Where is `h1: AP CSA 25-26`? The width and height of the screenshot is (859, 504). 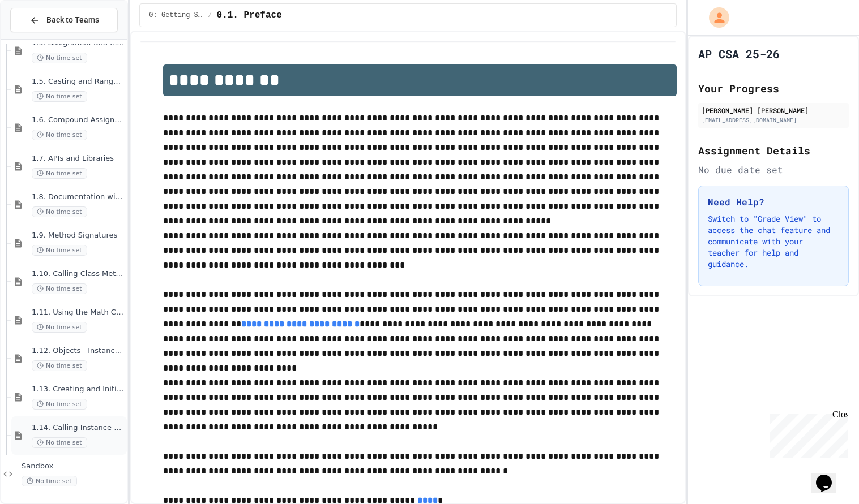 h1: AP CSA 25-26 is located at coordinates (739, 54).